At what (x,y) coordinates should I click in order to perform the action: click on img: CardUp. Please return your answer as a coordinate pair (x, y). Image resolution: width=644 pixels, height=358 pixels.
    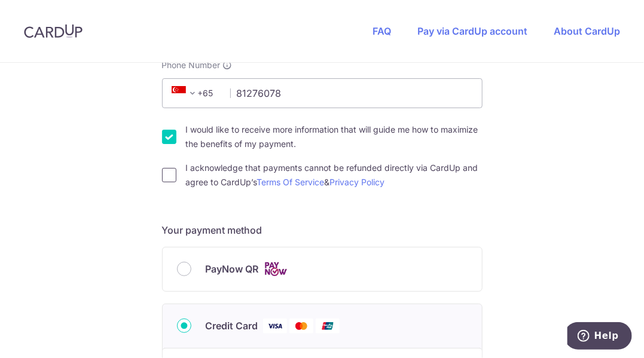
    Looking at the image, I should click on (53, 31).